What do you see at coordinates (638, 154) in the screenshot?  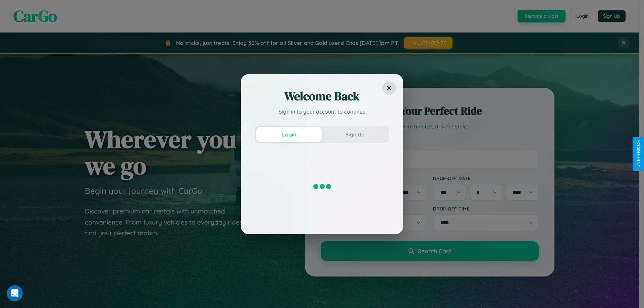 I see `div: Give Feedback` at bounding box center [638, 154].